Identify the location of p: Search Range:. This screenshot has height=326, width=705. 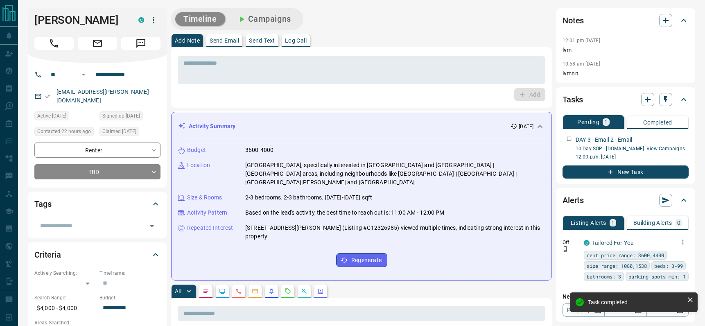
(65, 298).